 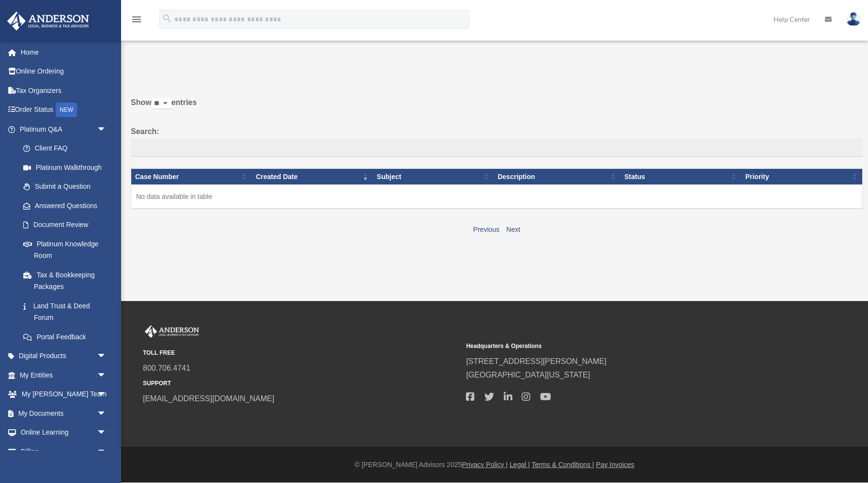 I want to click on a: Home, so click(x=64, y=52).